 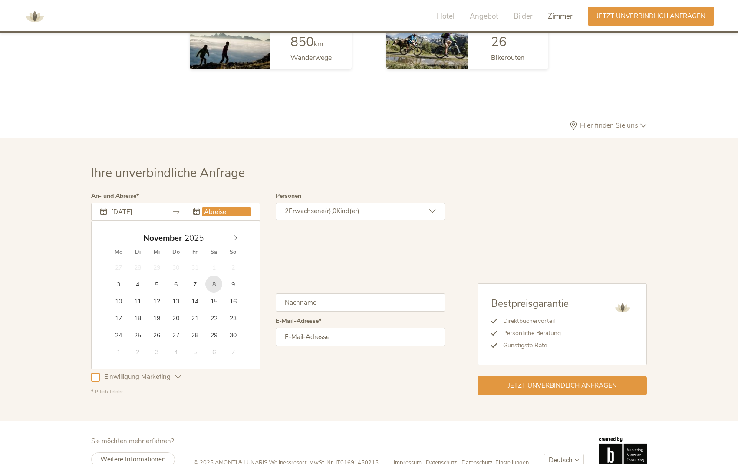 I want to click on span: Oktober 27, 2025, so click(x=119, y=267).